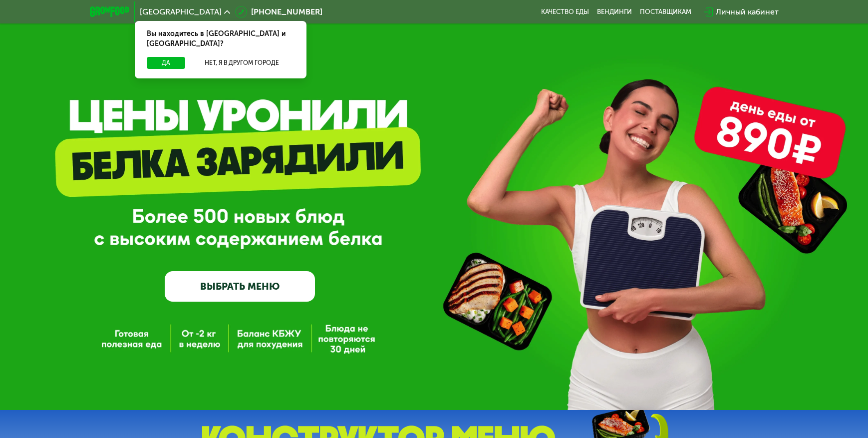 The width and height of the screenshot is (868, 438). What do you see at coordinates (565, 12) in the screenshot?
I see `a: Качество еды` at bounding box center [565, 12].